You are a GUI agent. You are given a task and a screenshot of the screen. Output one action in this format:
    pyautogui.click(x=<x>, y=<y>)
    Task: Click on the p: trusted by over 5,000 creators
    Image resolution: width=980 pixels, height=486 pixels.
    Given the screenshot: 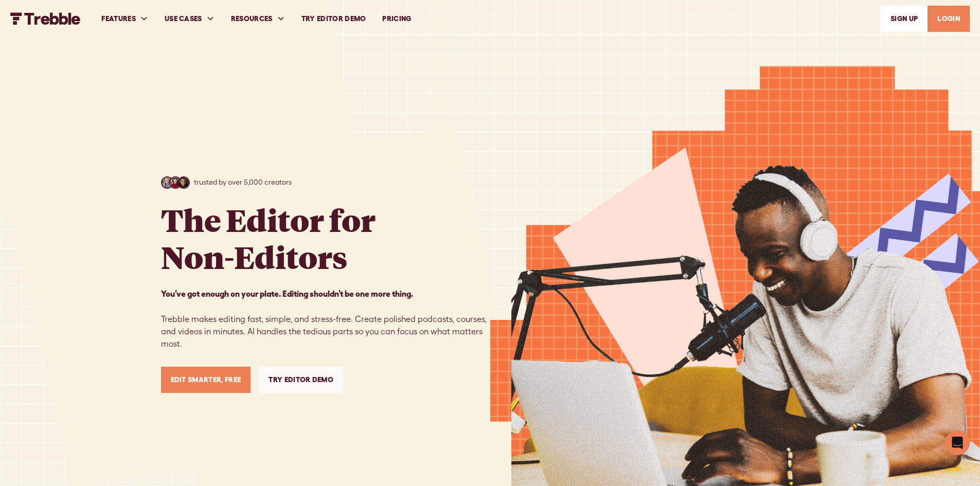 What is the action you would take?
    pyautogui.click(x=242, y=182)
    